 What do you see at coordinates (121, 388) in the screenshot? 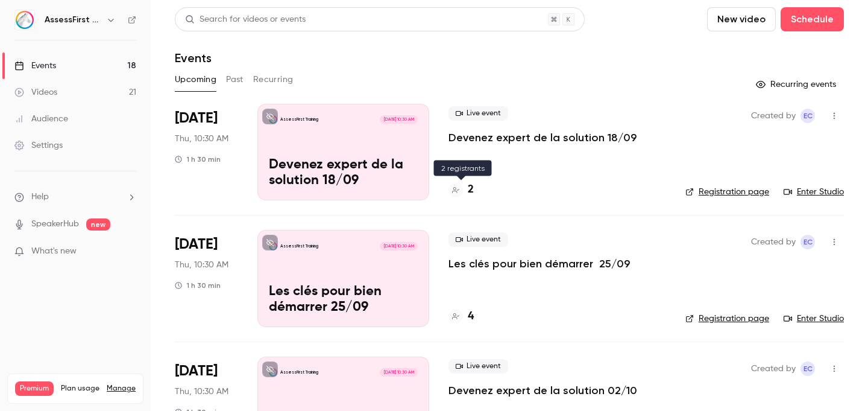
I see `a: Manage` at bounding box center [121, 388].